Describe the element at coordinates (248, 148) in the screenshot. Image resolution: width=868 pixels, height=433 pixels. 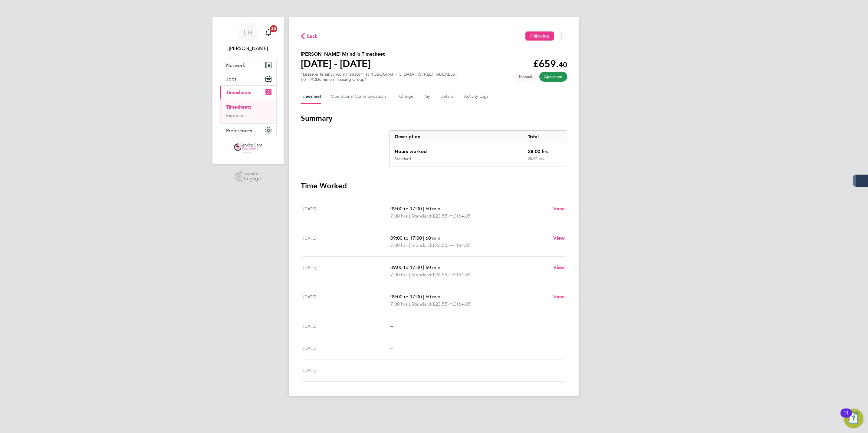
I see `img: servicecare-logo-retina.png` at that location.